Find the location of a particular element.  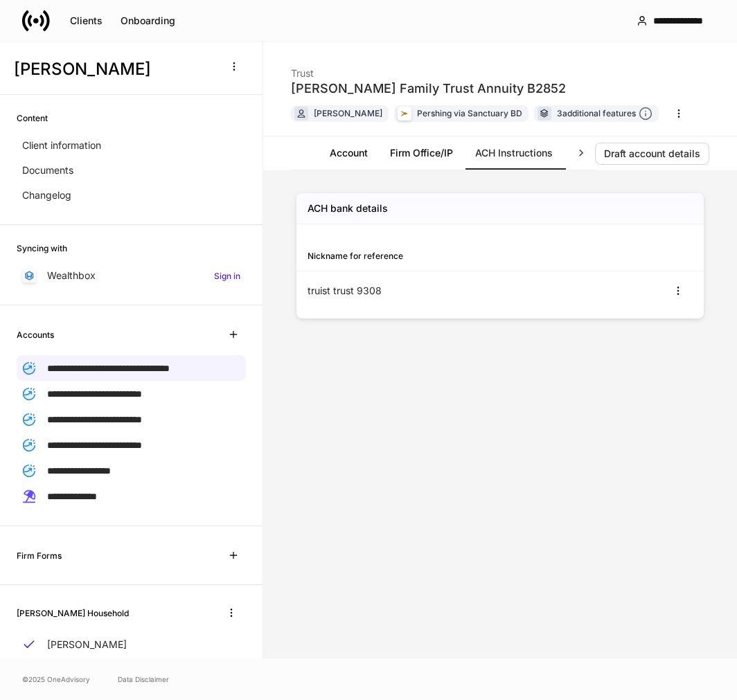

p: Changelog is located at coordinates (46, 195).